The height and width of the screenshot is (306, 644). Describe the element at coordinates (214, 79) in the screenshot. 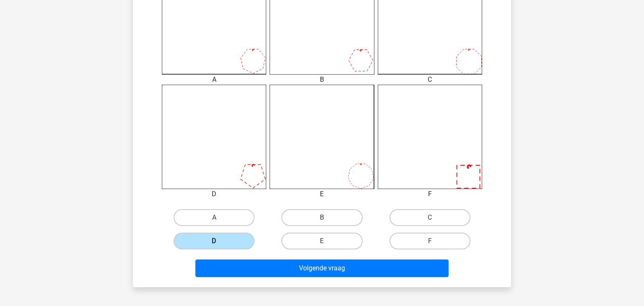

I see `div: A` at that location.